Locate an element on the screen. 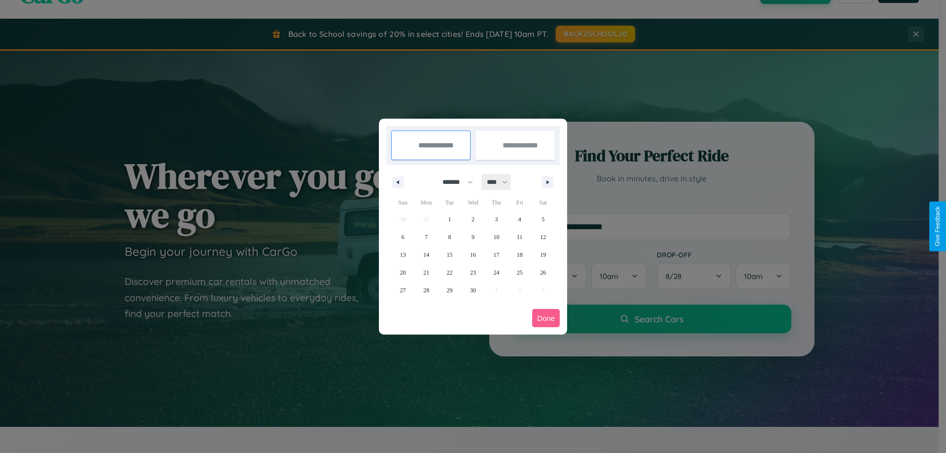 Image resolution: width=946 pixels, height=453 pixels. button: 30 is located at coordinates (472, 290).